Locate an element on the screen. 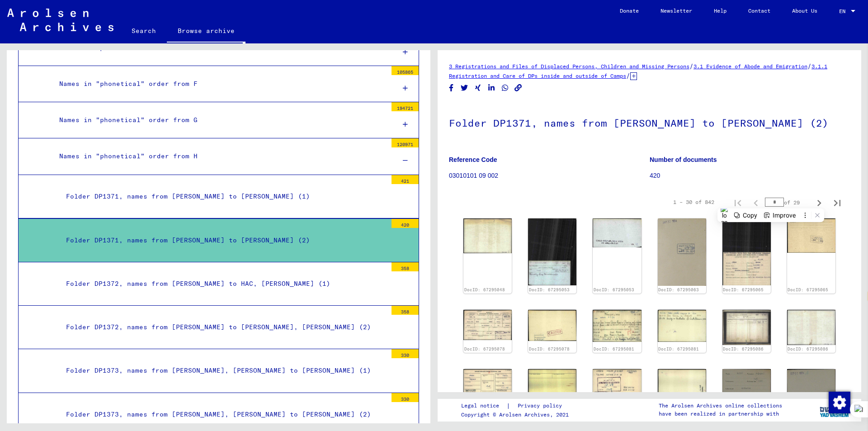 The height and width of the screenshot is (431, 868). button: Share on WhatsApp is located at coordinates (505, 88).